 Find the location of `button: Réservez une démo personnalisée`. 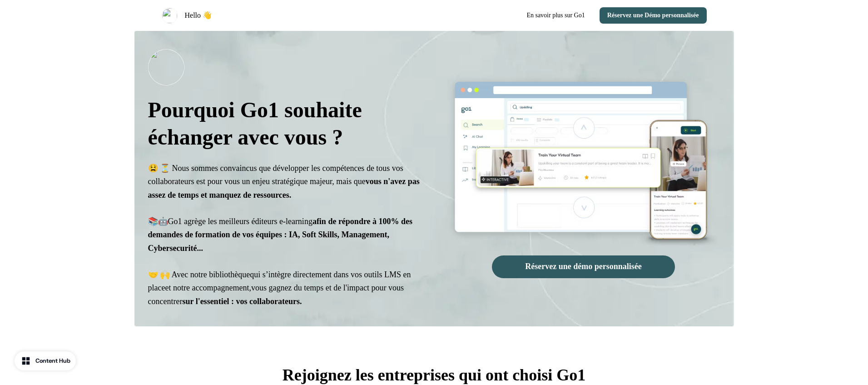

button: Réservez une démo personnalisée is located at coordinates (584, 267).